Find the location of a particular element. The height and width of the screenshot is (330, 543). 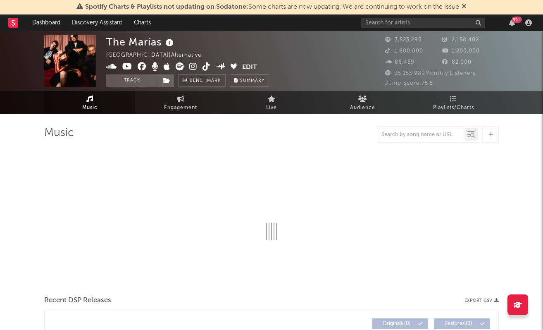

span: Playlists/Charts is located at coordinates (454, 108).